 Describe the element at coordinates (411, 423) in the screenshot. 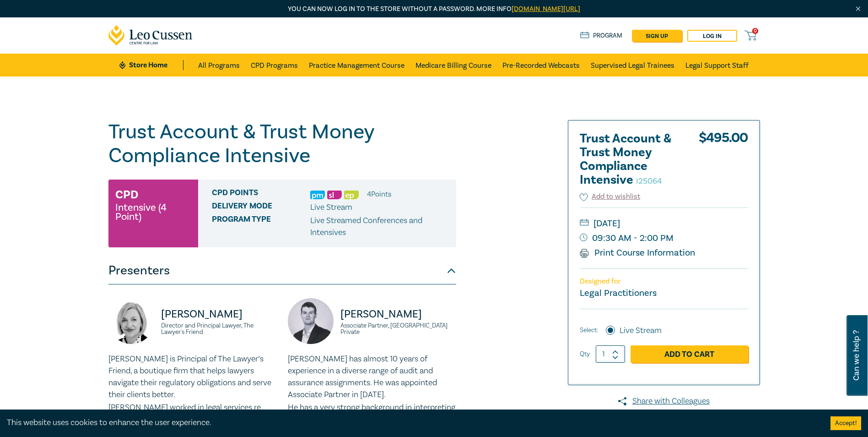

I see `div: This website uses cookies to enhance the user experience.` at that location.